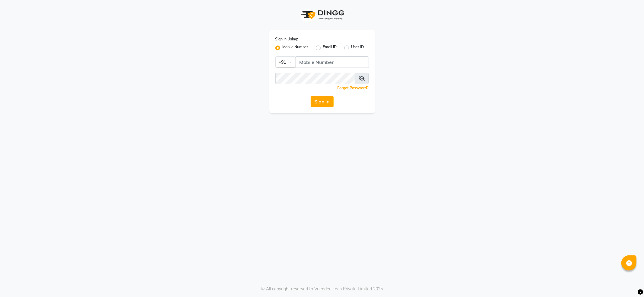 The width and height of the screenshot is (644, 297). What do you see at coordinates (358, 48) in the screenshot?
I see `label: User ID` at bounding box center [358, 48].